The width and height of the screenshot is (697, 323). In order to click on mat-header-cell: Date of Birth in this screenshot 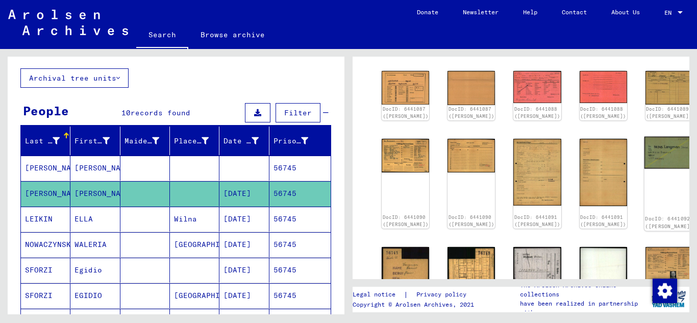, I will do `click(244, 141)`.